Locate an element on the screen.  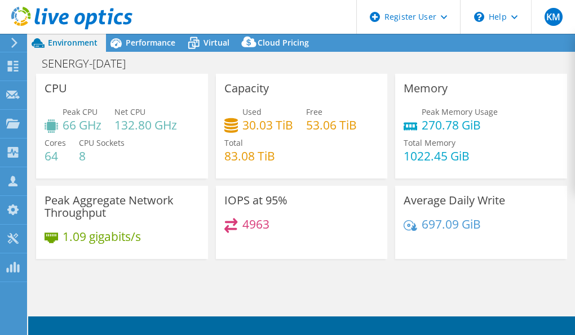
span: Virtual is located at coordinates (216, 42).